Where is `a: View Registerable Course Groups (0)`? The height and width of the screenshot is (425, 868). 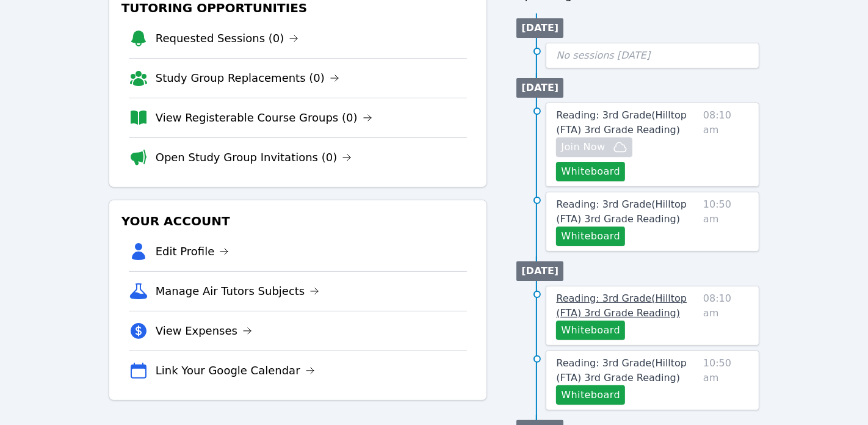
a: View Registerable Course Groups (0) is located at coordinates (264, 118).